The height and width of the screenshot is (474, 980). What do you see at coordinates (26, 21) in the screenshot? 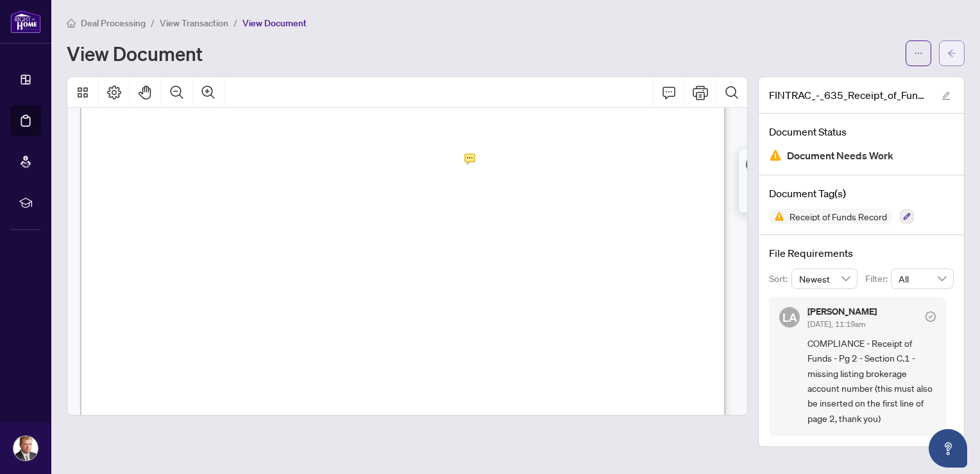
I see `img: logo` at bounding box center [26, 21].